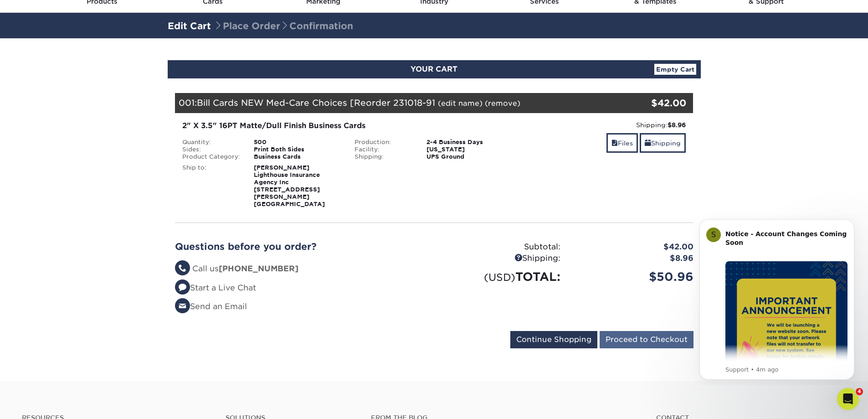  Describe the element at coordinates (501, 248) in the screenshot. I see `div: Subtotal:` at that location.